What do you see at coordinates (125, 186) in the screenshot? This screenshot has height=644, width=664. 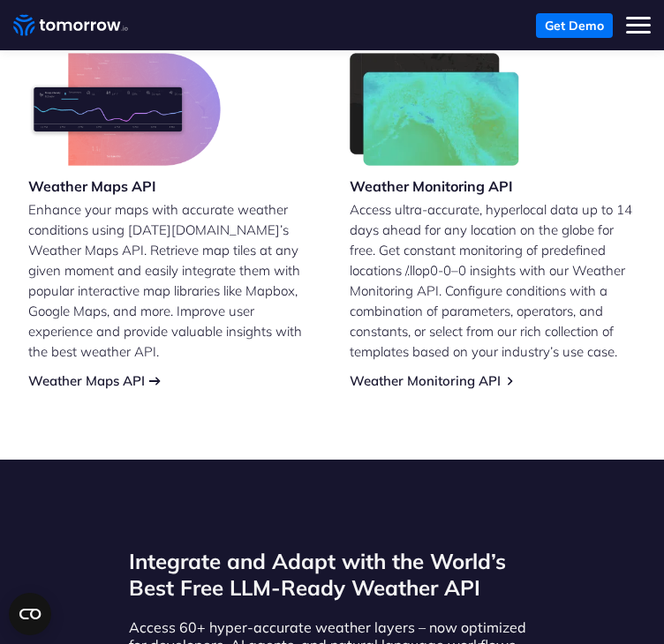 I see `h3: Weather Maps API` at bounding box center [125, 186].